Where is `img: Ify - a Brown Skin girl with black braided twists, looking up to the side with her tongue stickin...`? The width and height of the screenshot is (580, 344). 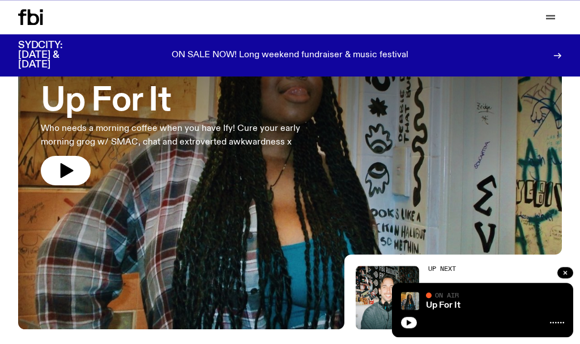
img: Ify - a Brown Skin girl with black braided twists, looking up to the side with her tongue stickin... is located at coordinates (410, 301).